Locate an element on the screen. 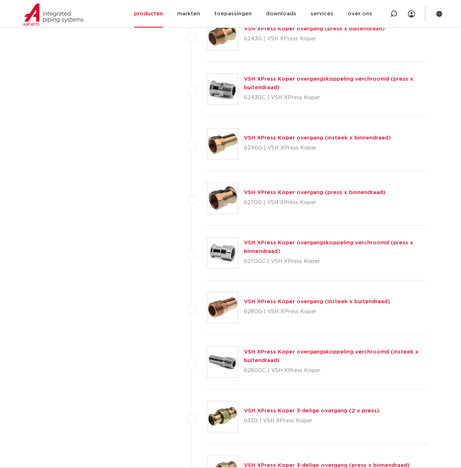 The height and width of the screenshot is (468, 461). a: VSH XPress Koper overgangskoppeling verchroomd (press x buitendraad) is located at coordinates (328, 83).